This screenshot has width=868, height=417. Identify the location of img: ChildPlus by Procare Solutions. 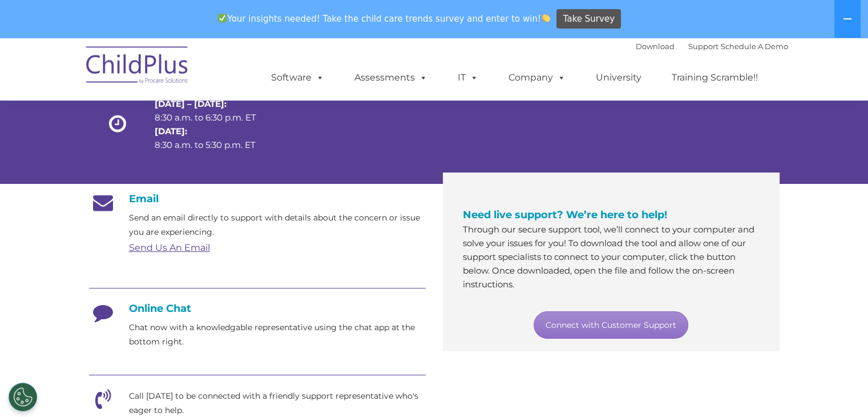
(138, 67).